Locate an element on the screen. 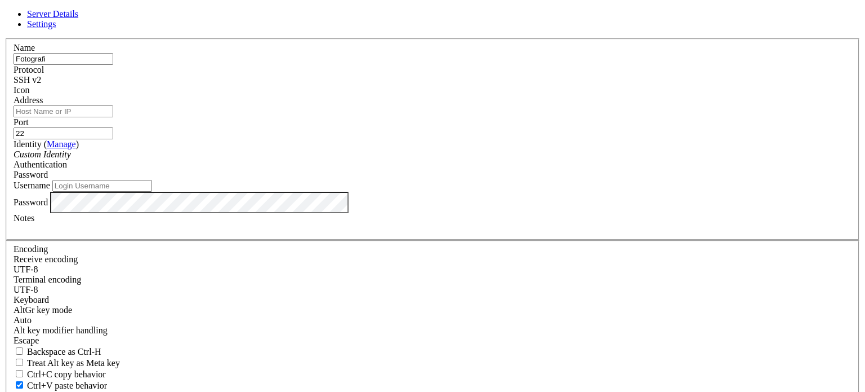 Image resolution: width=865 pixels, height=392 pixels. span: Settings is located at coordinates (42, 24).